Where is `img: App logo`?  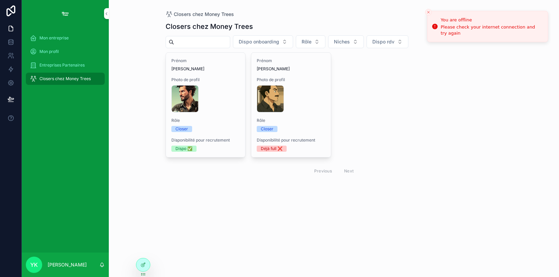 img: App logo is located at coordinates (65, 14).